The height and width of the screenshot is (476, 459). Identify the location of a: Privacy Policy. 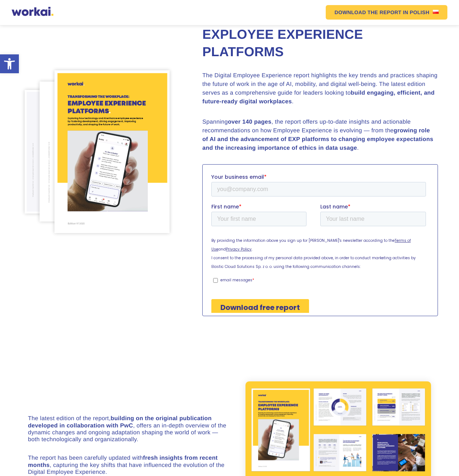
(27, 76).